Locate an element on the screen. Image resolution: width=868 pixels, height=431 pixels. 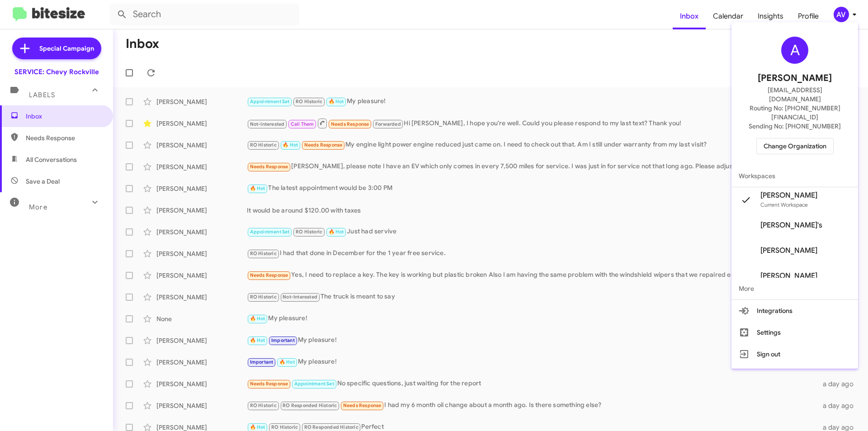
div: A is located at coordinates (795, 50).